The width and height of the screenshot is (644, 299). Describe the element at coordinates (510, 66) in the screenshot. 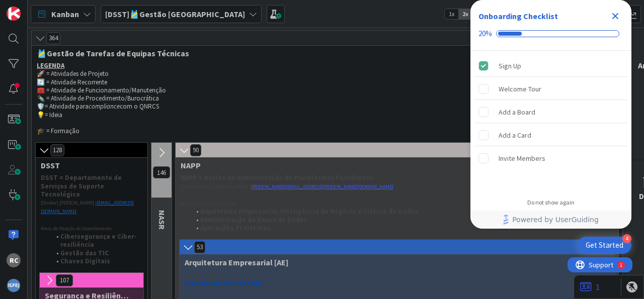

I see `div: Sign Up` at that location.